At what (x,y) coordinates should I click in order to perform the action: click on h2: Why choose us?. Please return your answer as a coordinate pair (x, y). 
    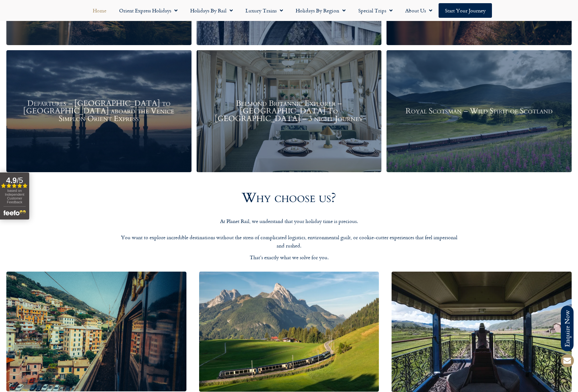
    Looking at the image, I should click on (289, 198).